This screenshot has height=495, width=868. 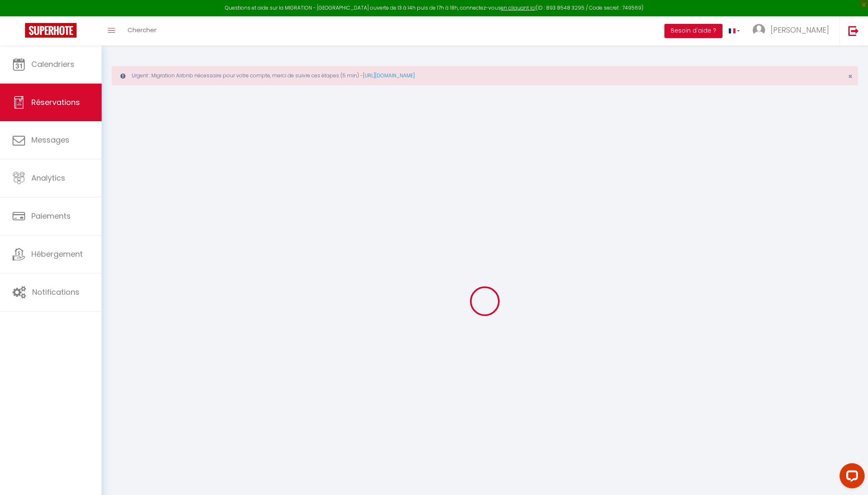 What do you see at coordinates (57, 254) in the screenshot?
I see `span: Hébergement` at bounding box center [57, 254].